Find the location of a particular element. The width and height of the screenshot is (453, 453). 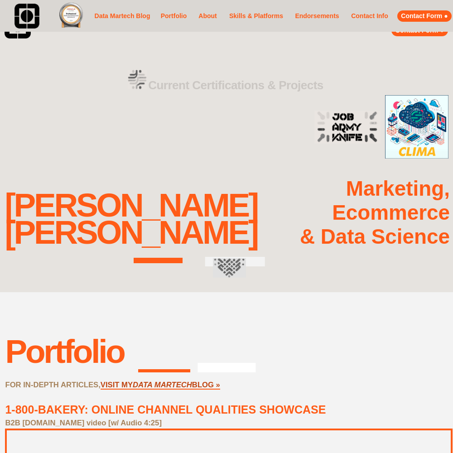

strong: & Data Science is located at coordinates (375, 236).